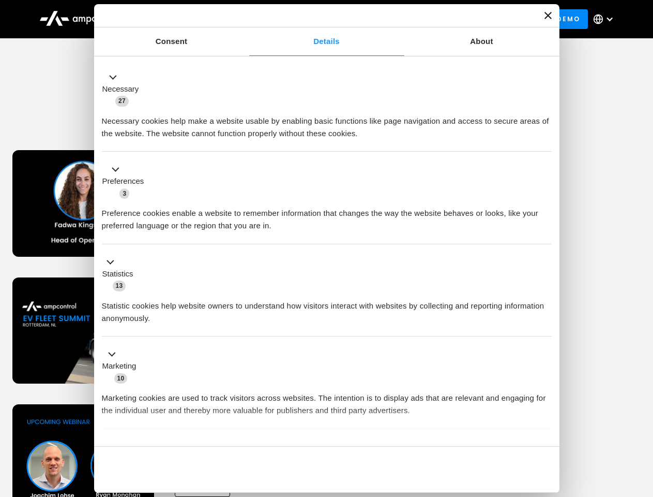 This screenshot has width=653, height=497. I want to click on button: Statistics (13), so click(121, 274).